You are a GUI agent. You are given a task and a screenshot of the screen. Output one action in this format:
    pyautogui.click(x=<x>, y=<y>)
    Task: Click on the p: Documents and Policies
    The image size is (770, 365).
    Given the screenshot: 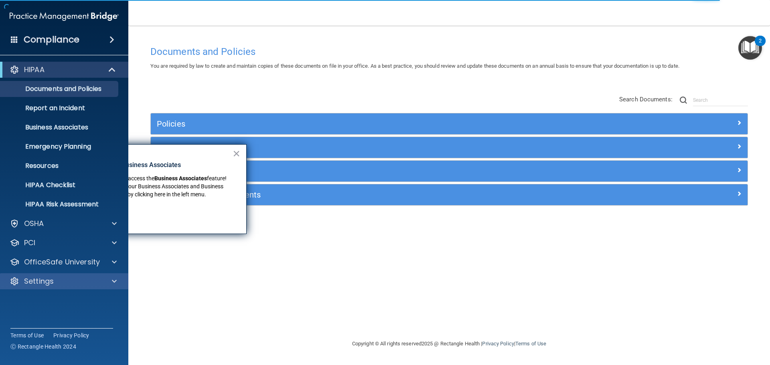 What is the action you would take?
    pyautogui.click(x=60, y=89)
    